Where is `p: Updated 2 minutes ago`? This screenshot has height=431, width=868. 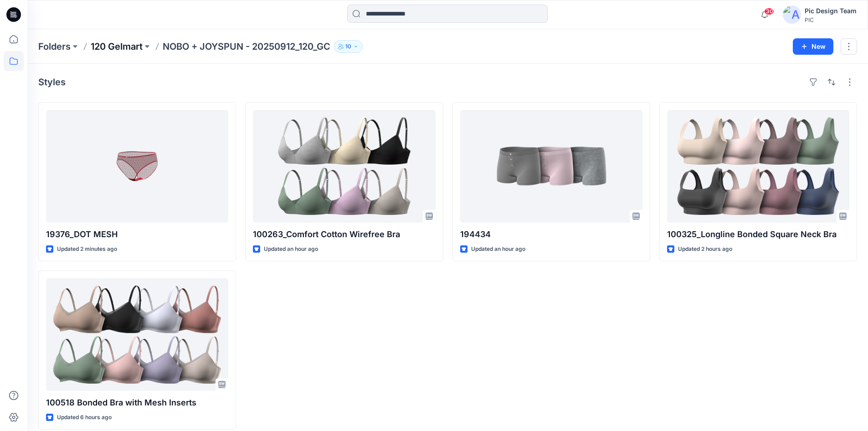
p: Updated 2 minutes ago is located at coordinates (87, 249).